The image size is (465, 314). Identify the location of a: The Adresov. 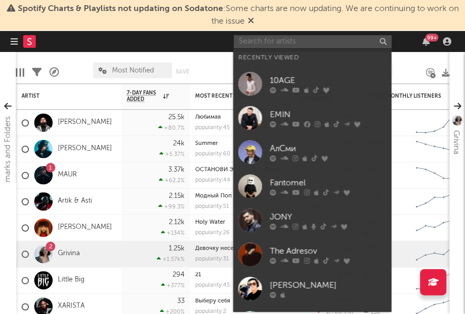
(312, 254).